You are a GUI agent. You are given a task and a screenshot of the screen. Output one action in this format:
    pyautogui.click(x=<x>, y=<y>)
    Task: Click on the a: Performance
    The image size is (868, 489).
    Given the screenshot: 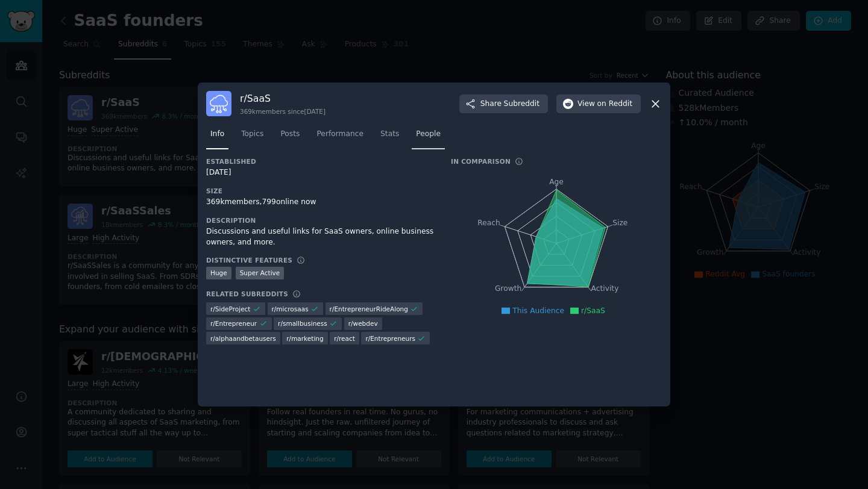 What is the action you would take?
    pyautogui.click(x=339, y=137)
    